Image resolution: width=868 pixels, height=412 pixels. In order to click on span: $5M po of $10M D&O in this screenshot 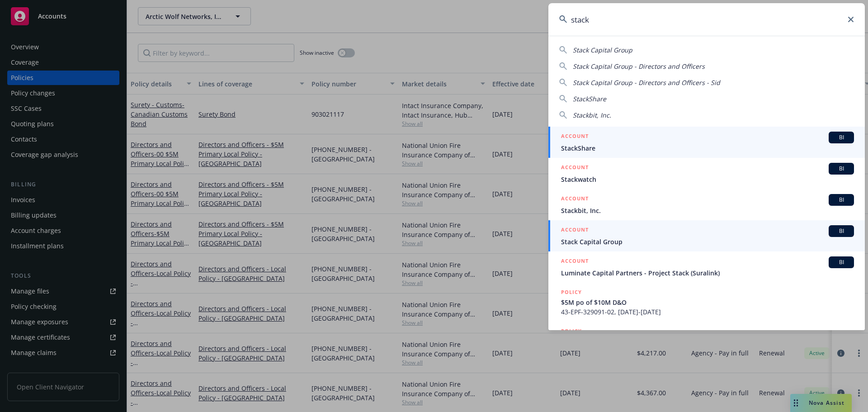, I will do `click(707, 302)`.